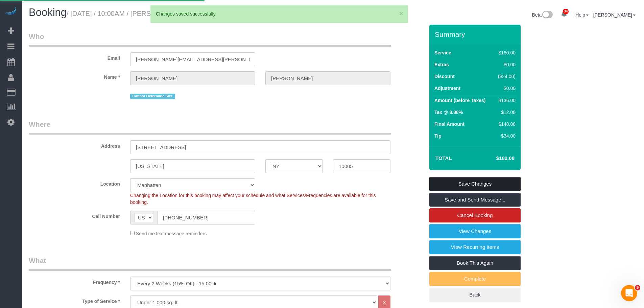 The image size is (644, 308). I want to click on label: Frequency *, so click(74, 281).